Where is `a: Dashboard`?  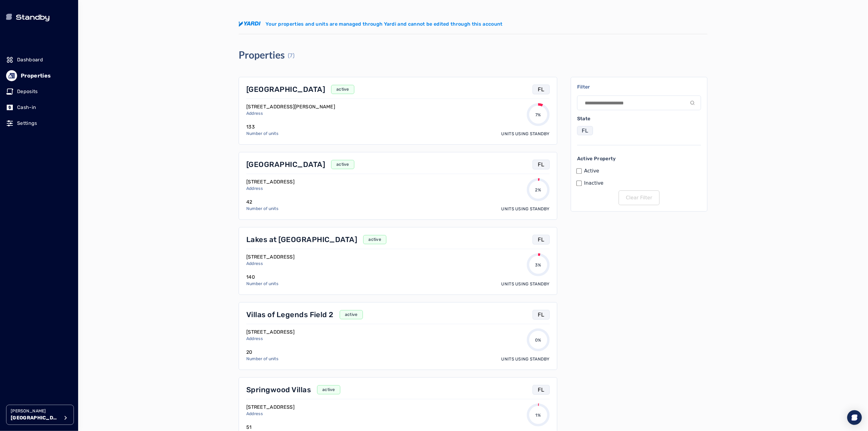
a: Dashboard is located at coordinates (39, 60).